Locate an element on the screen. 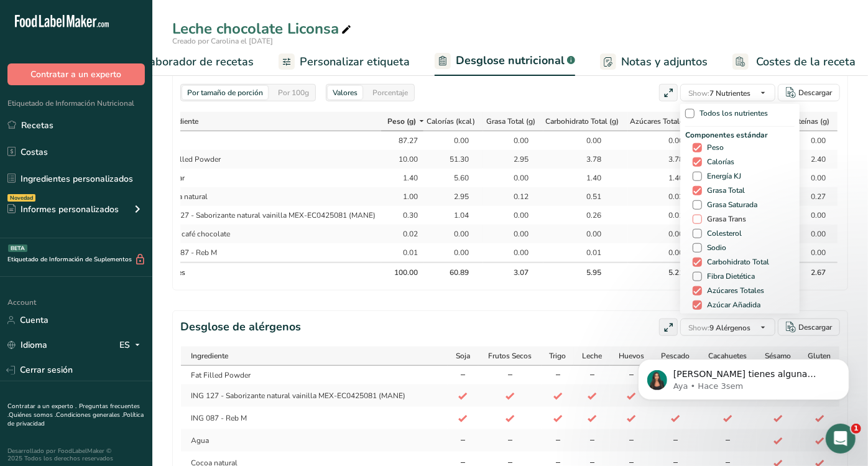  p: Message from Aya, sent Hace 3sem is located at coordinates (134, 53).